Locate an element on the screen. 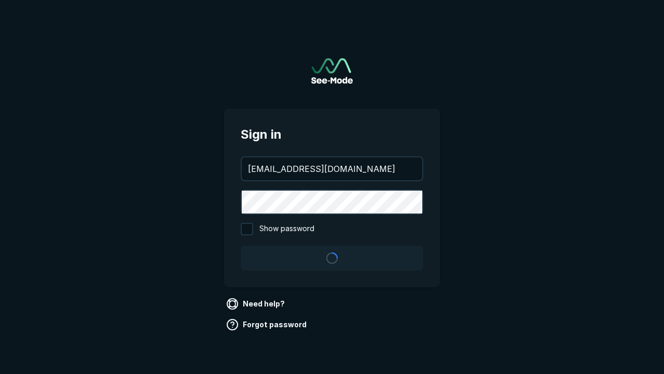  input: your@email.com is located at coordinates (332, 169).